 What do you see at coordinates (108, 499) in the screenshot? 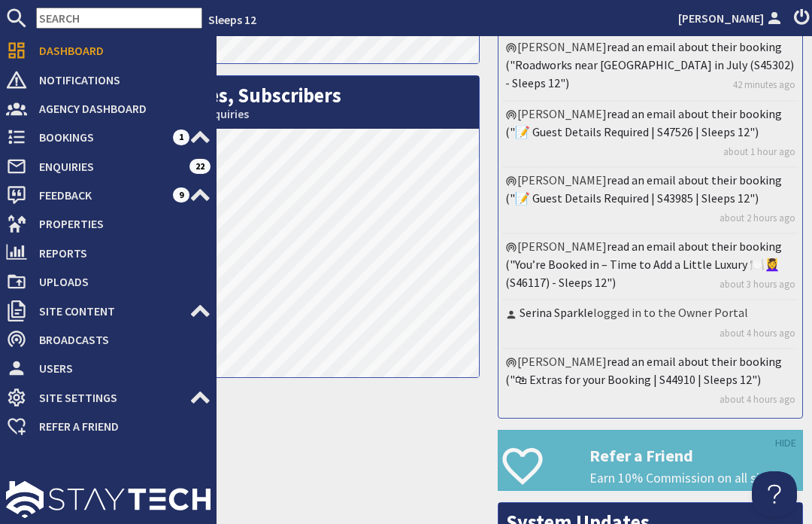
I see `img: staytech_l_w-4e588a39d9fa60e82540d7cfac8cfe4b7147e857d3e8dbdfbd41c59d52db0ec4.svg` at bounding box center [108, 499].